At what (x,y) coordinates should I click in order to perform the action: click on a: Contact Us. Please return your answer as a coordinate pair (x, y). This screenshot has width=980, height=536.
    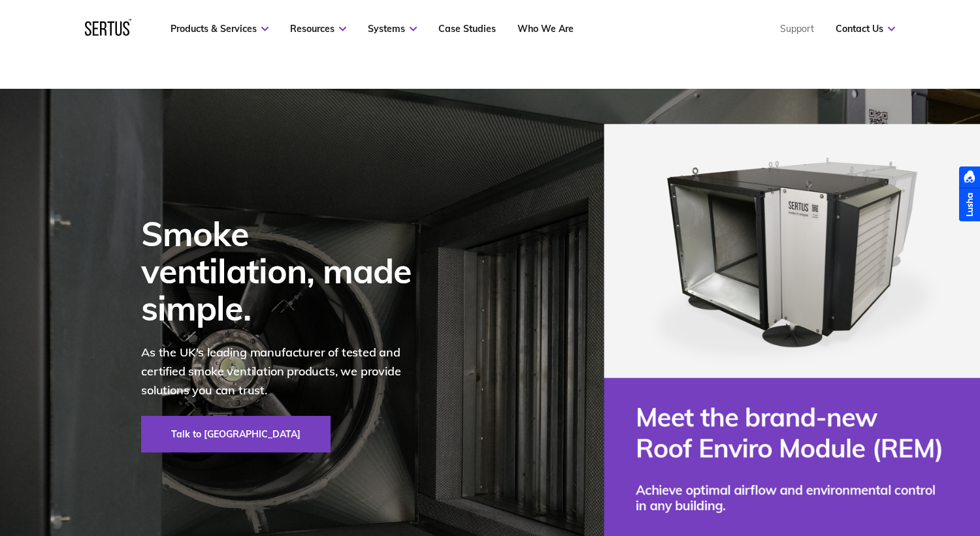
    Looking at the image, I should click on (865, 29).